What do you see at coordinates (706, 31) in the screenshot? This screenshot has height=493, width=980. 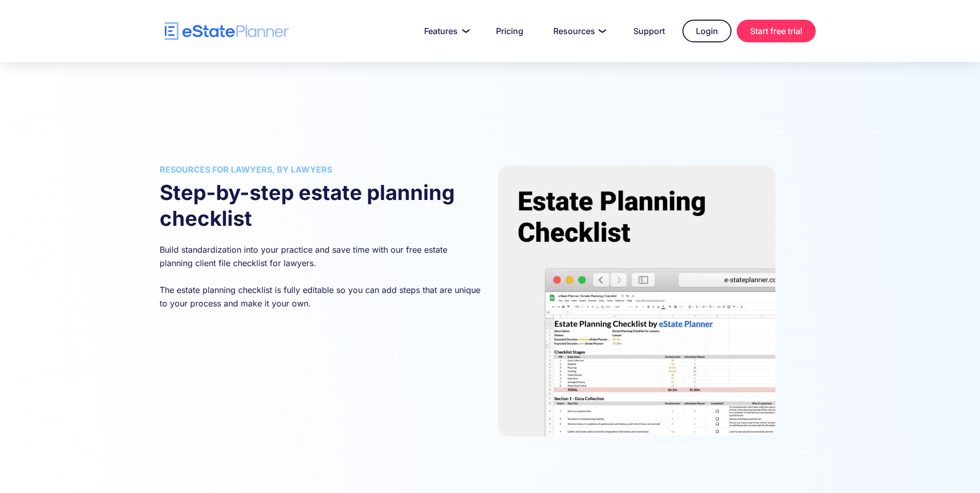 I see `a: Login` at bounding box center [706, 31].